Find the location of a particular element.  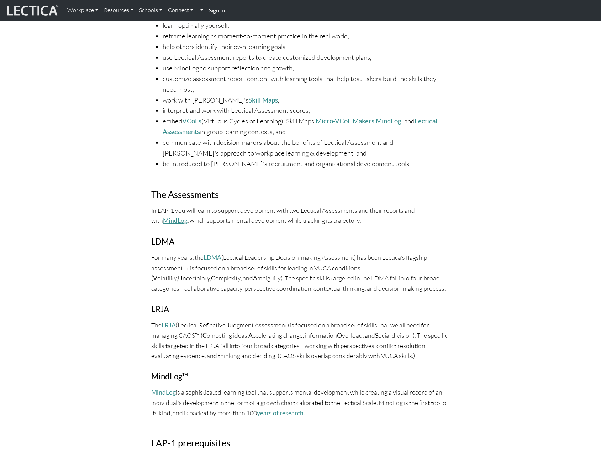

strong: V is located at coordinates (155, 278).